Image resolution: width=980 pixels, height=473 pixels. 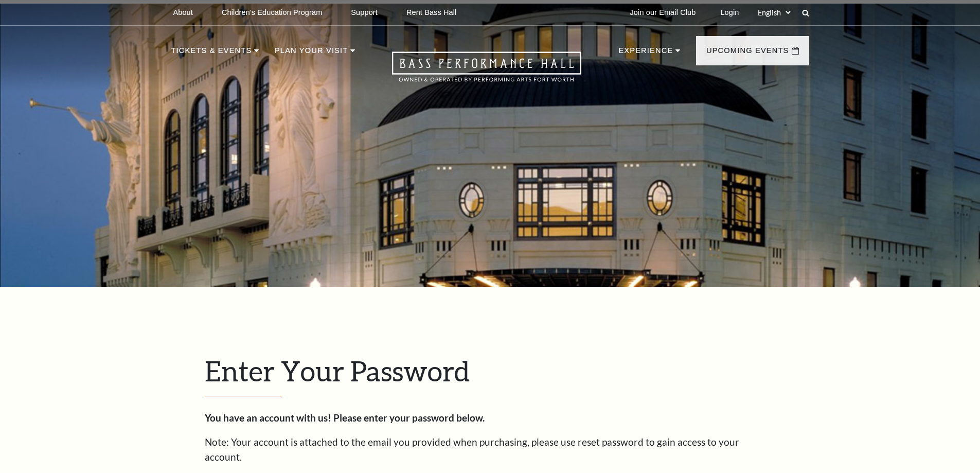 What do you see at coordinates (646, 54) in the screenshot?
I see `p: Experience` at bounding box center [646, 54].